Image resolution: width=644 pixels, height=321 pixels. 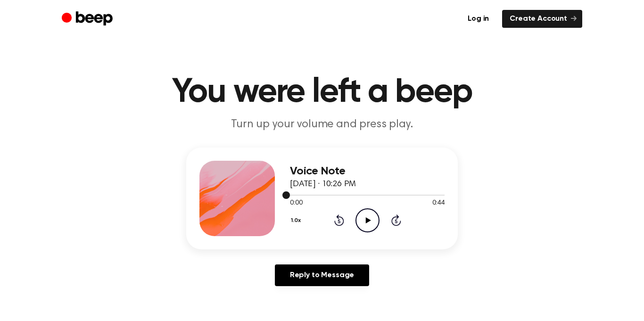 I want to click on a: Log in, so click(x=478, y=19).